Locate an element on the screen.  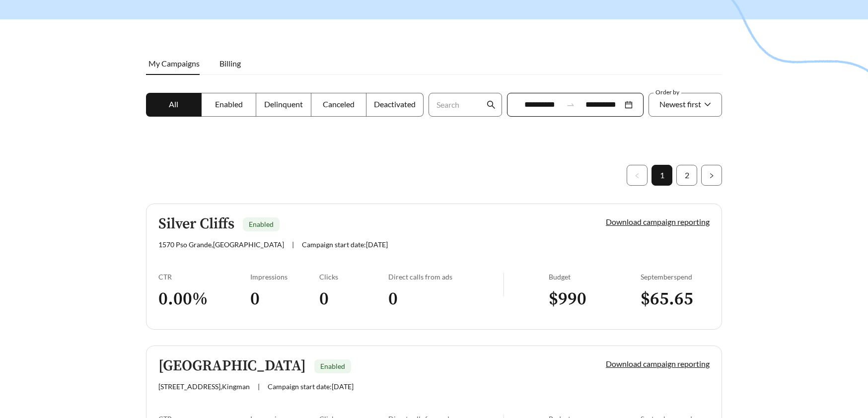
span: Billing is located at coordinates (230, 63).